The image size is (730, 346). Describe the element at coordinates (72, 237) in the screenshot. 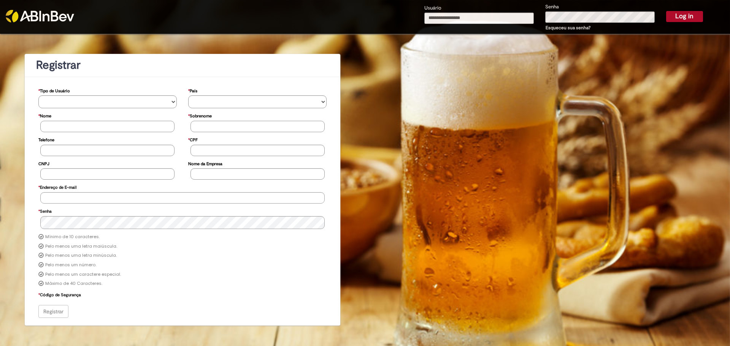

I see `label: Mínimo de 10 caracteres.` at that location.